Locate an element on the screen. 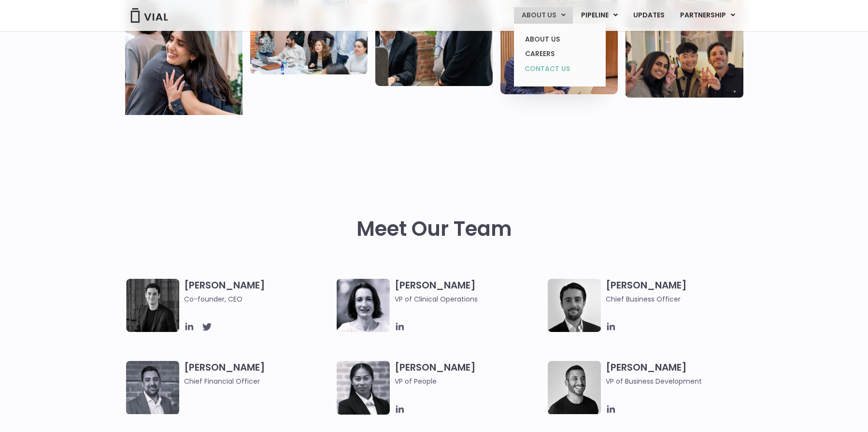 The image size is (868, 432). img: Vial Logo is located at coordinates (149, 15).